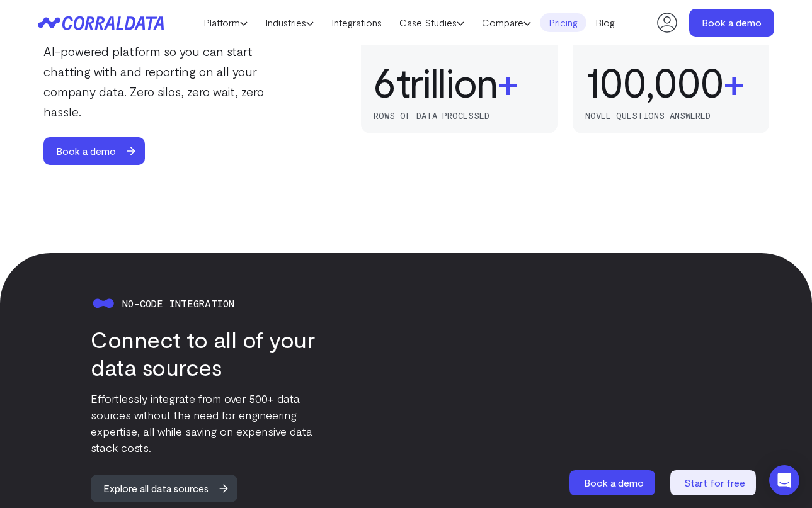  What do you see at coordinates (385, 82) in the screenshot?
I see `div: 6` at bounding box center [385, 82].